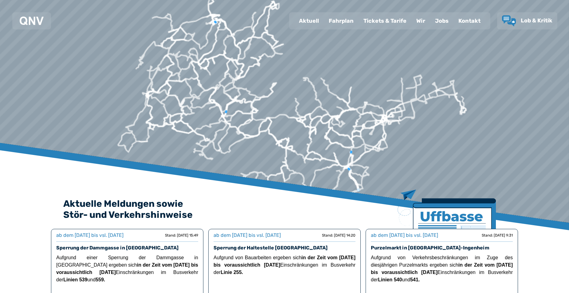 The image size is (569, 293). Describe the element at coordinates (385, 21) in the screenshot. I see `div: Tickets & Tarife` at that location.